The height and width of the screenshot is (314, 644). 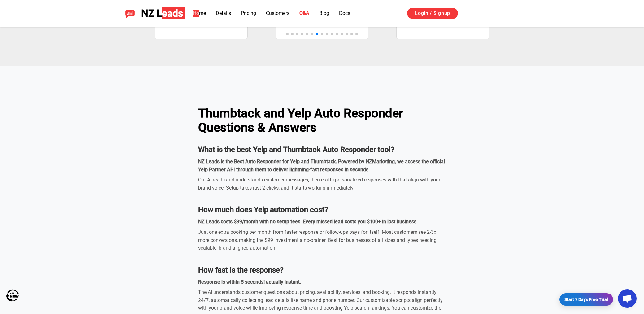 I want to click on dt: What is the best Yelp and Thumbtack Auto Responder tool?, so click(x=322, y=149).